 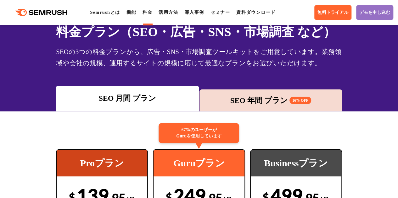 What do you see at coordinates (147, 12) in the screenshot?
I see `a: 料金` at bounding box center [147, 12].